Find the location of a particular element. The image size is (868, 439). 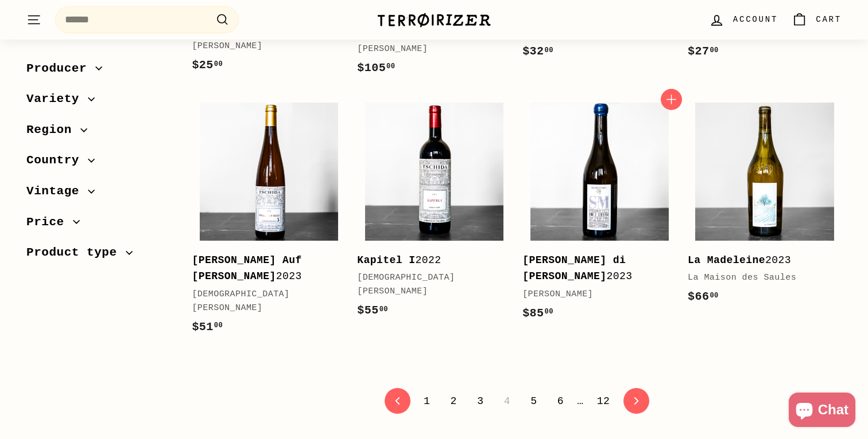

button: Producer is located at coordinates (100, 72).